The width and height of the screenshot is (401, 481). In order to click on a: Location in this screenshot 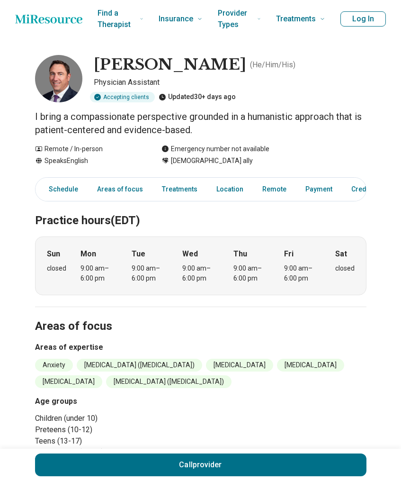, I will do `click(230, 189)`.